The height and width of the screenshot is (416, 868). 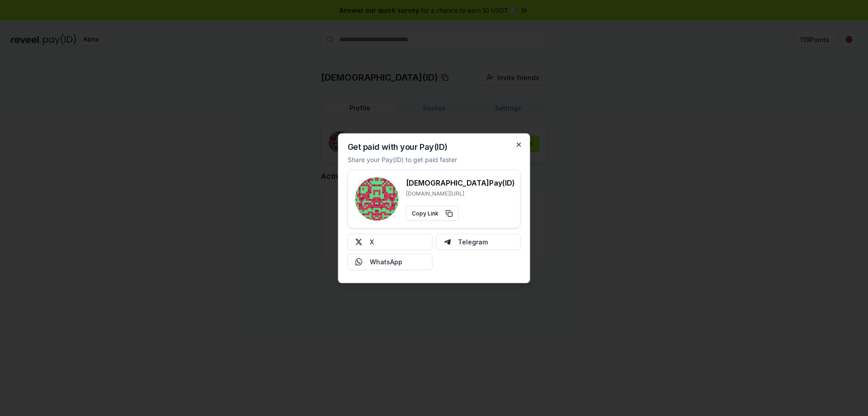 What do you see at coordinates (403, 159) in the screenshot?
I see `p: Share your Pay(ID) to get paid faster` at bounding box center [403, 159].